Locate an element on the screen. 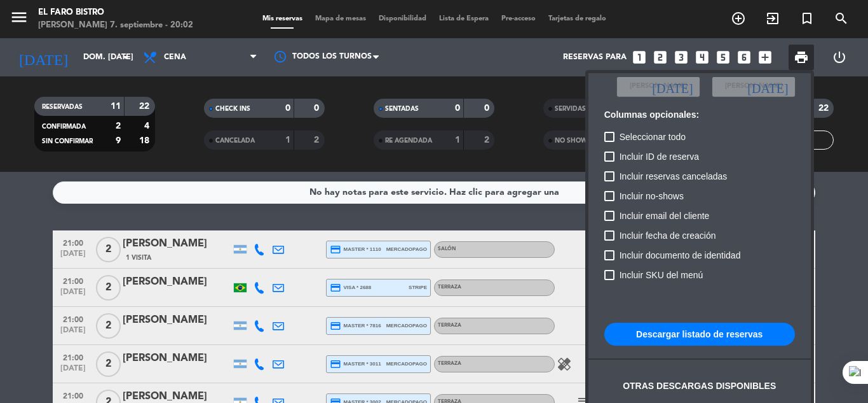 This screenshot has height=403, width=868. button: Descargar listado de reservas is located at coordinates (700, 334).